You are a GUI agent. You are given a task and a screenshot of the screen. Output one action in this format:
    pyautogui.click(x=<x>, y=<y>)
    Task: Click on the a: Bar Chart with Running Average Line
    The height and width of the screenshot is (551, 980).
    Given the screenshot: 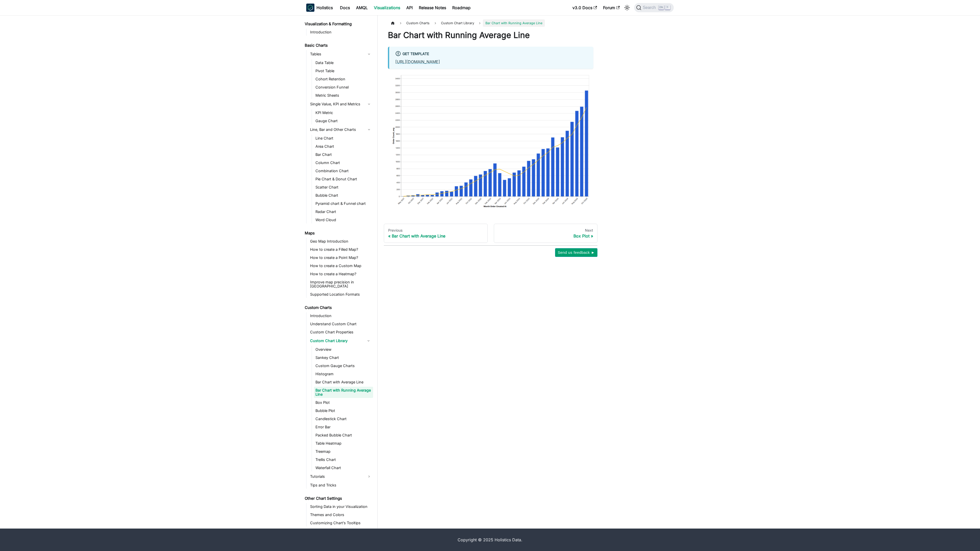 What is the action you would take?
    pyautogui.click(x=344, y=392)
    